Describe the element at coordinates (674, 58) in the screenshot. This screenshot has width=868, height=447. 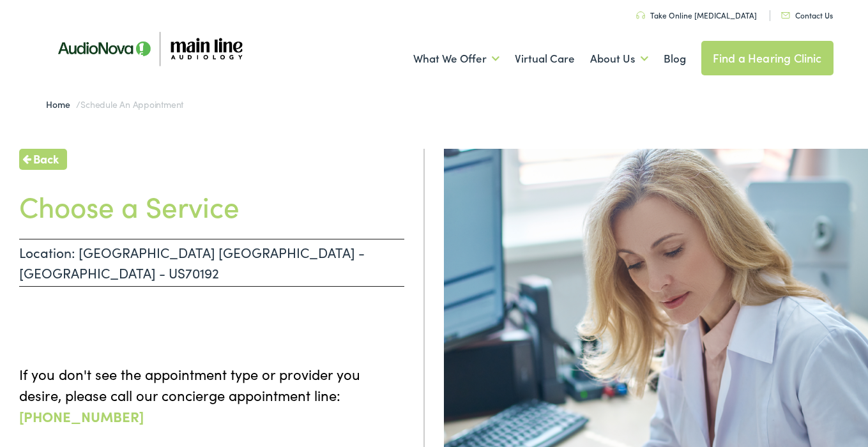
I see `a: Blog` at that location.